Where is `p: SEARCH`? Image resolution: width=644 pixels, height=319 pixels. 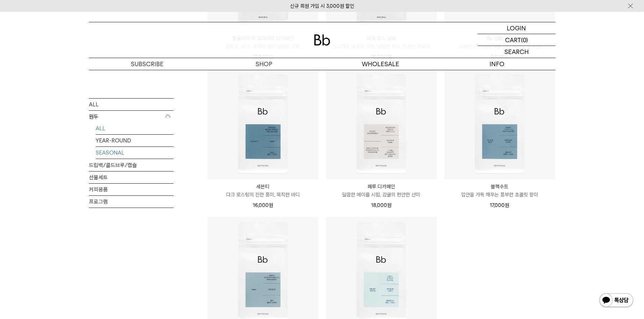 p: SEARCH is located at coordinates (517, 52).